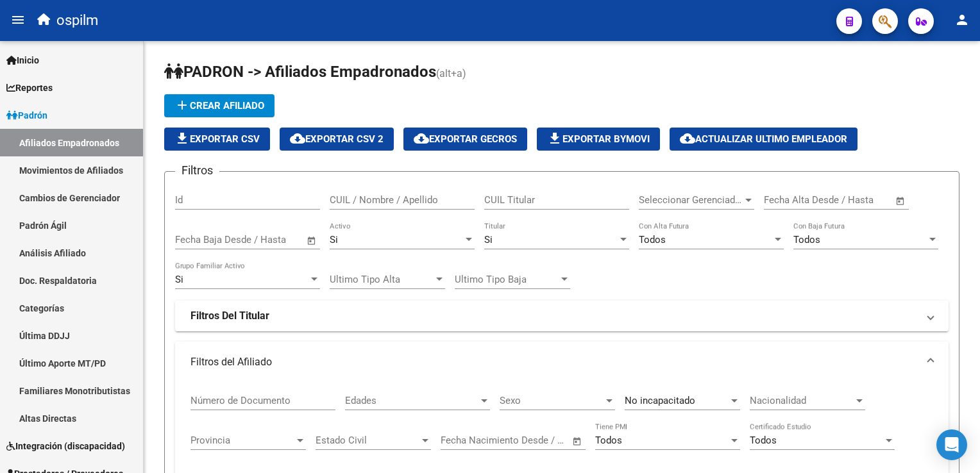  What do you see at coordinates (507, 279) in the screenshot?
I see `span: Ultimo Tipo Baja` at bounding box center [507, 279].